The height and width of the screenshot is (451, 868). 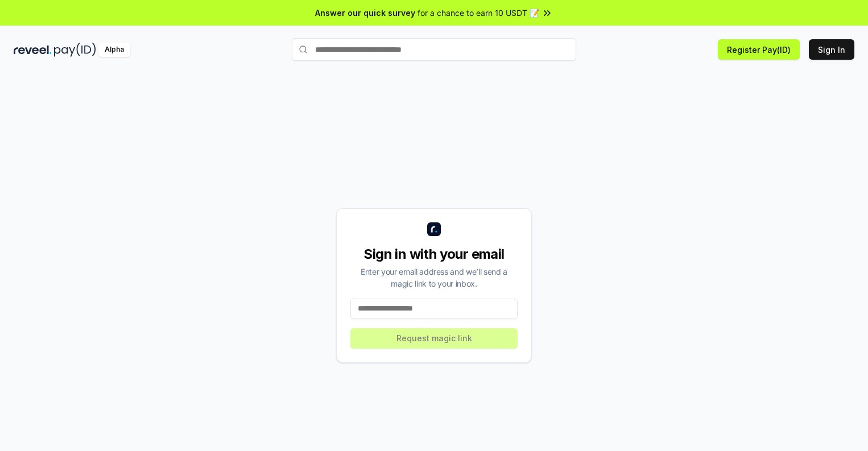 What do you see at coordinates (33, 50) in the screenshot?
I see `img: reveel_dark` at bounding box center [33, 50].